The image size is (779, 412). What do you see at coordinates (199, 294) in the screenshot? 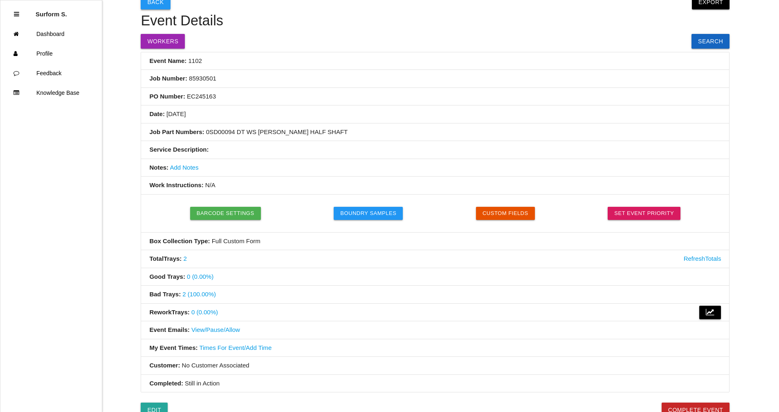
I see `a: 2 (100.00%)` at bounding box center [199, 294].